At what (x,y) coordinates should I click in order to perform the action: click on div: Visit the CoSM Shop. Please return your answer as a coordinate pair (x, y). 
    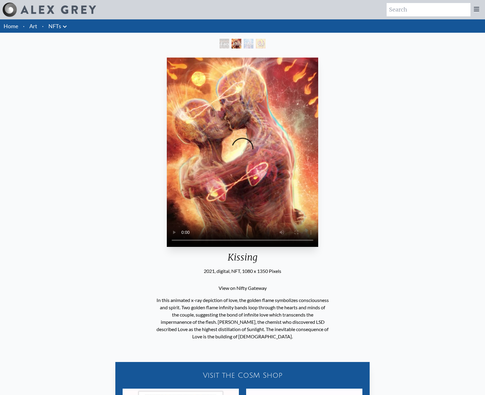
    Looking at the image, I should click on (243, 375).